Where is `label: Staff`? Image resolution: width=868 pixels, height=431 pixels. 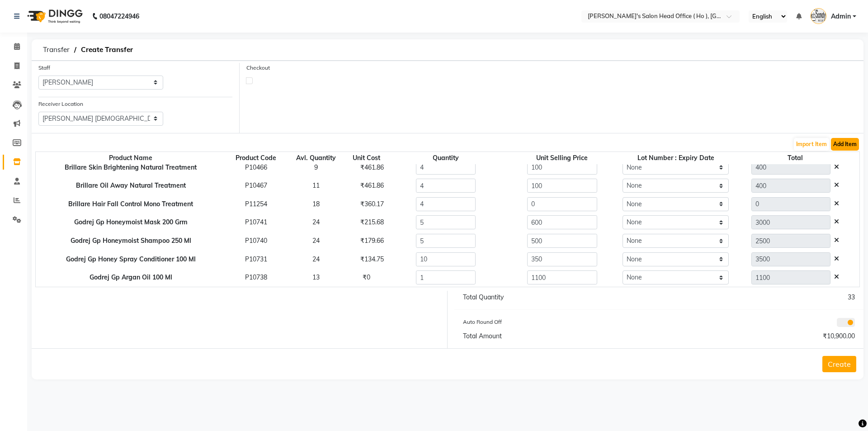
label: Staff is located at coordinates (44, 68).